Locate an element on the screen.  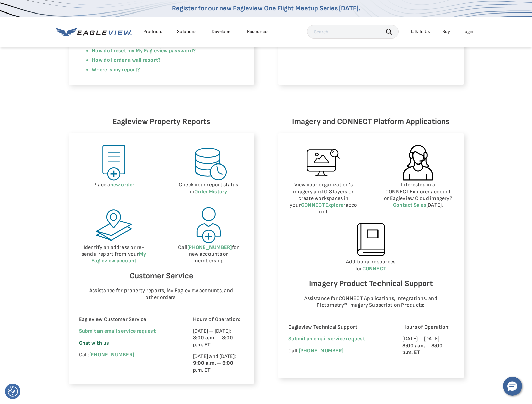
input: Search is located at coordinates (353, 31).